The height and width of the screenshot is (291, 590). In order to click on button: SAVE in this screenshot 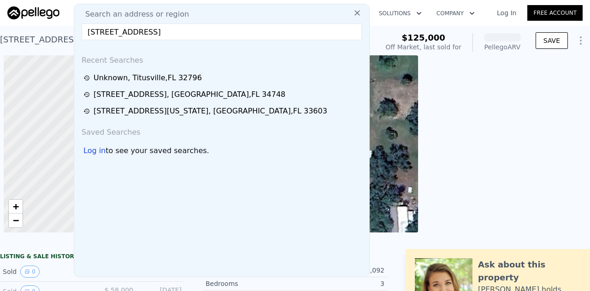, I will do `click(552, 41)`.